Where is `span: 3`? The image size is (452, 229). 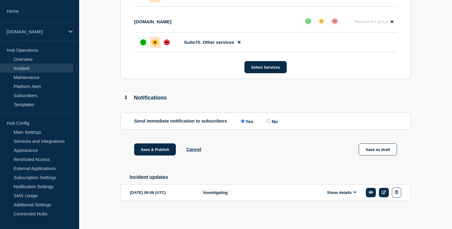 span: 3 is located at coordinates (126, 98).